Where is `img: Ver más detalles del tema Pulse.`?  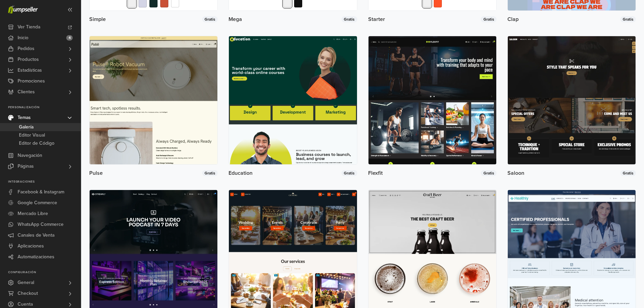 img: Ver más detalles del tema Pulse. is located at coordinates (154, 100).